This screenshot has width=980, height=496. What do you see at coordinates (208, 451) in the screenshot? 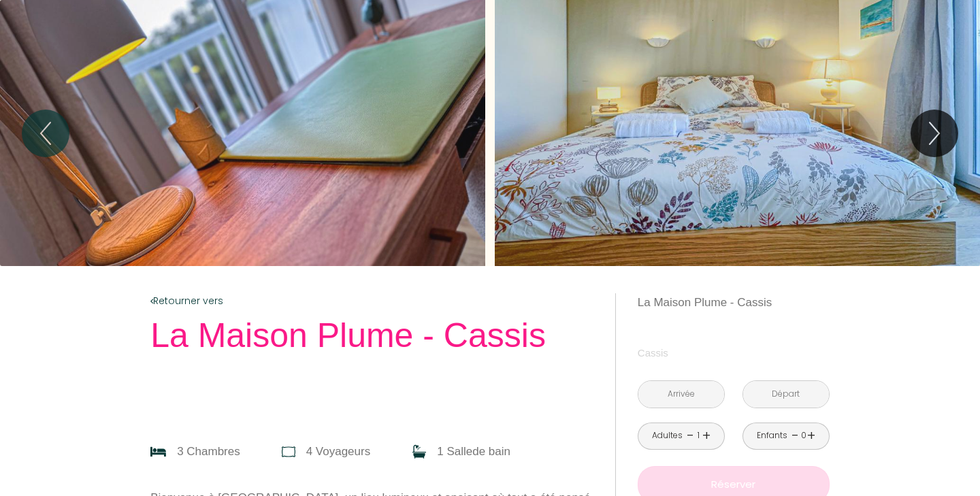
I see `p: 3 Chambre` at bounding box center [208, 451].